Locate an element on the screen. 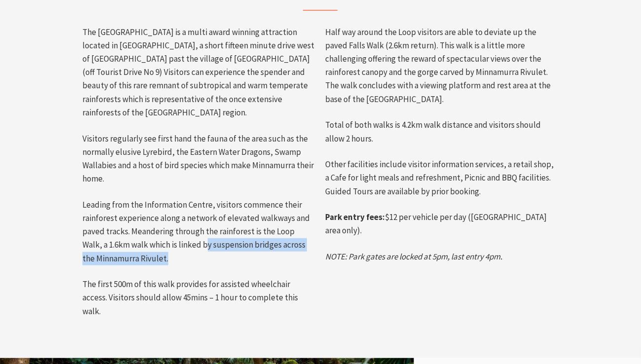 This screenshot has width=641, height=364. p: Visitors regularly see first hand the fauna of the area such as the normally elusive Lyrebird, th... is located at coordinates (198, 159).